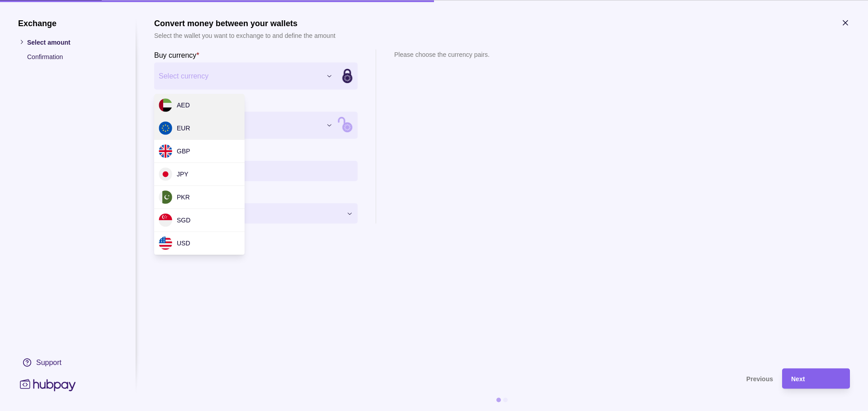  What do you see at coordinates (184, 151) in the screenshot?
I see `span: GBP` at bounding box center [184, 151].